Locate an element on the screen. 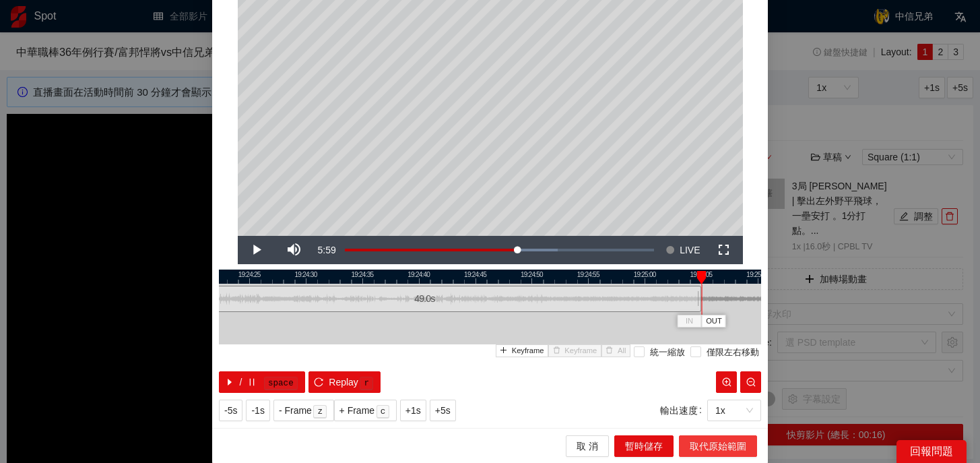 This screenshot has height=463, width=980. button: Mute is located at coordinates (294, 250).